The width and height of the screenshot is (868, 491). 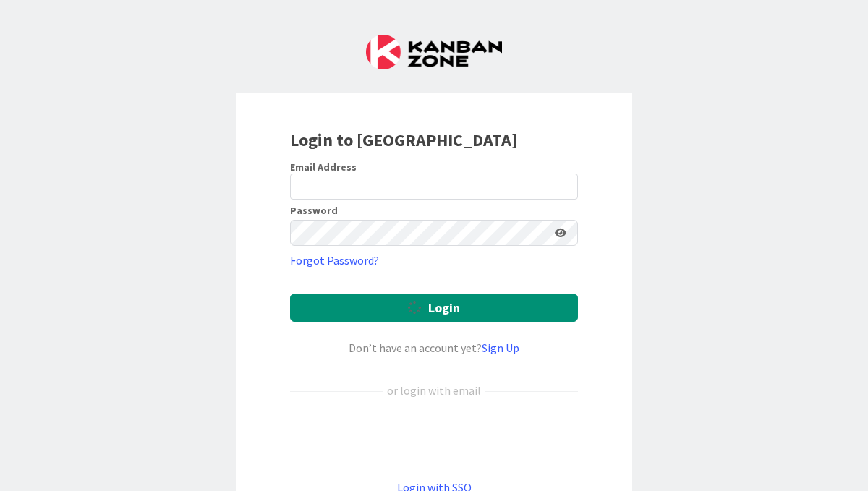 What do you see at coordinates (434, 348) in the screenshot?
I see `div: Don’t have an account yet?` at bounding box center [434, 348].